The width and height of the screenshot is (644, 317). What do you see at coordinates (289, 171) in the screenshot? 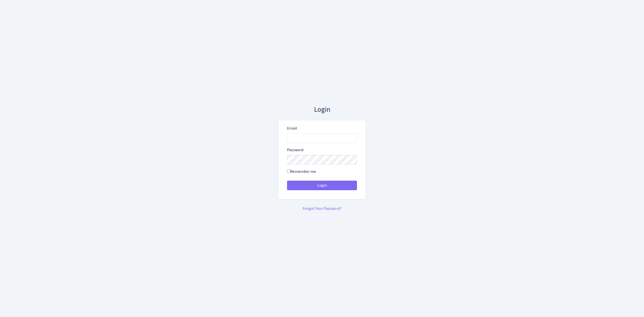
I see `input: Remember me` at bounding box center [289, 171].